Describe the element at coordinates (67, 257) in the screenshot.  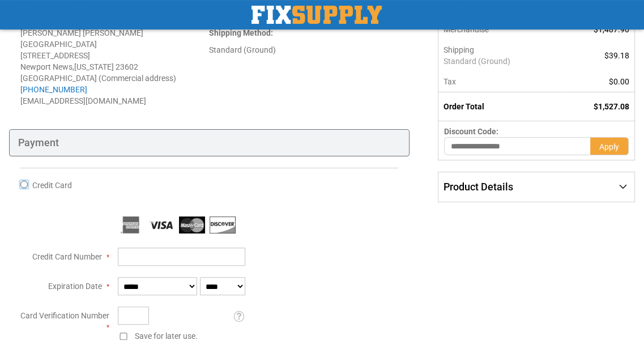
I see `span: Credit Card Number` at that location.